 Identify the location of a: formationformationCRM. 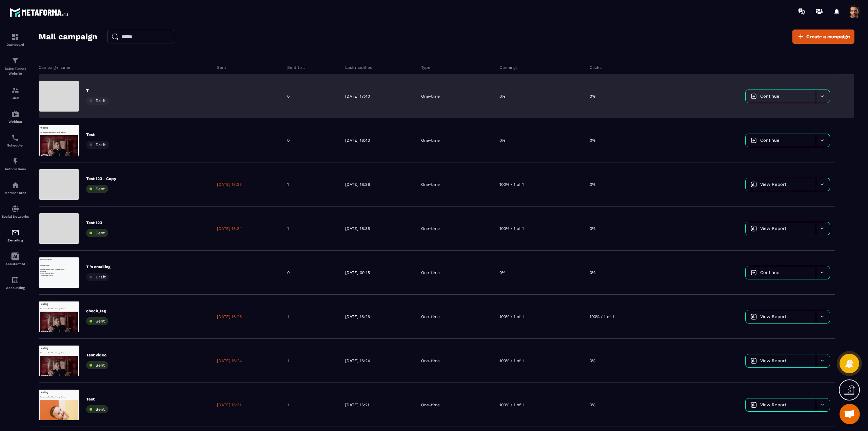
(15, 93).